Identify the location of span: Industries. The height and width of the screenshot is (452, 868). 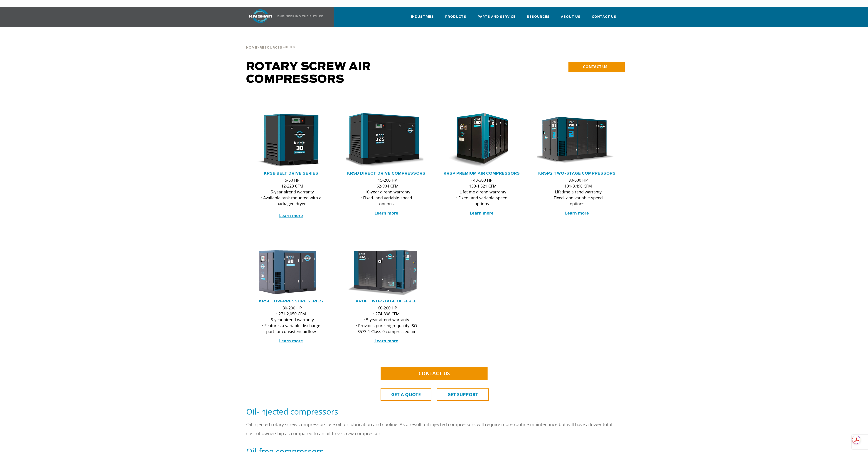
(423, 17).